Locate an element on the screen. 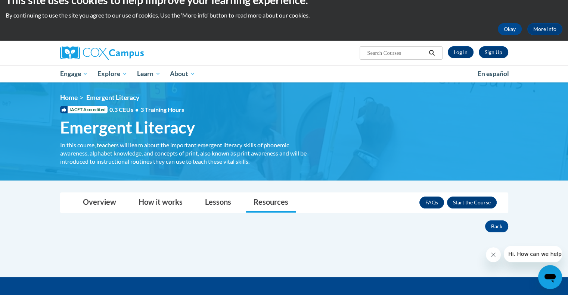 Image resolution: width=568 pixels, height=295 pixels. button: Search is located at coordinates (432, 53).